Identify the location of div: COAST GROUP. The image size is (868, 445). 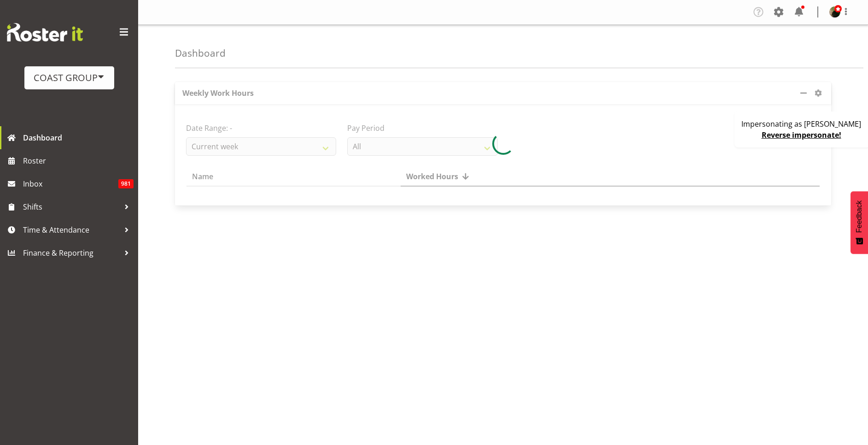
(69, 78).